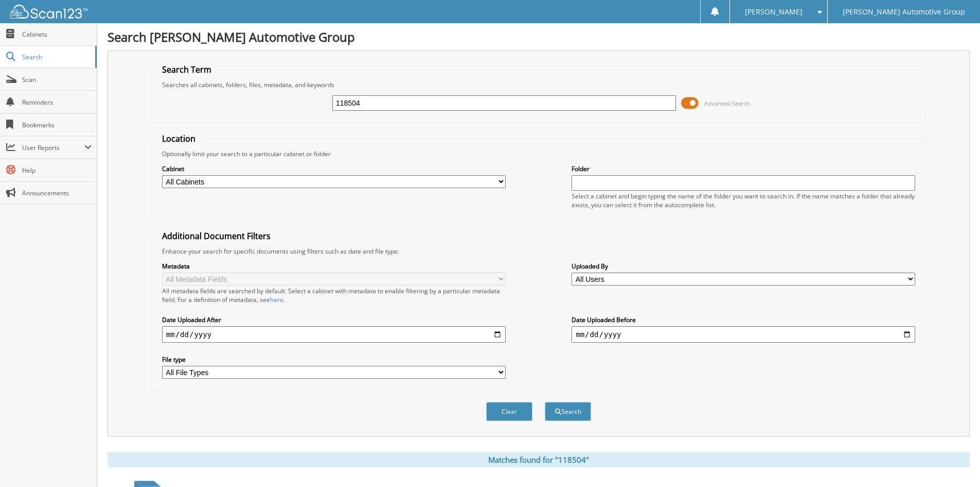 The height and width of the screenshot is (487, 980). Describe the element at coordinates (57, 34) in the screenshot. I see `span: Cabinets` at that location.